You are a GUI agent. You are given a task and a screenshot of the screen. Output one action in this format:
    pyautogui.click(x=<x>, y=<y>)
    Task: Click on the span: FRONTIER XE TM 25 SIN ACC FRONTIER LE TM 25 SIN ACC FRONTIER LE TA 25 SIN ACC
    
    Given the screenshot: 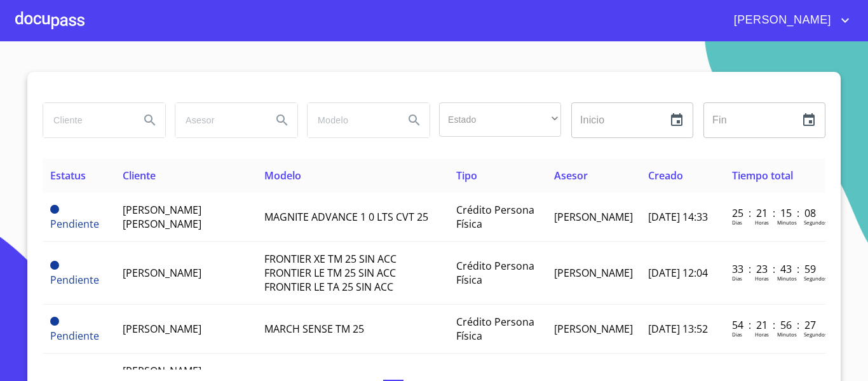 What is the action you would take?
    pyautogui.click(x=330, y=273)
    